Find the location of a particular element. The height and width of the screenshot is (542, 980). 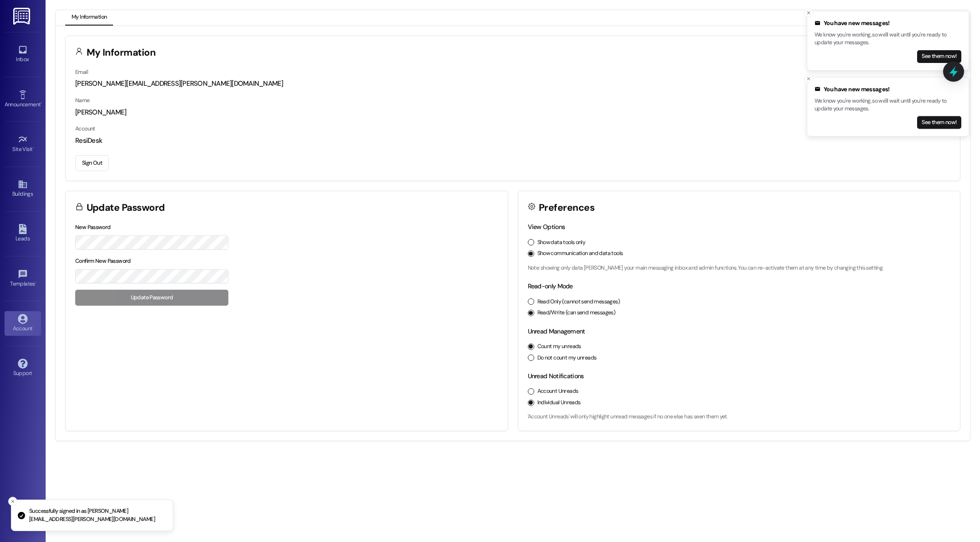

label: Show communication and data tools is located at coordinates (580, 254).